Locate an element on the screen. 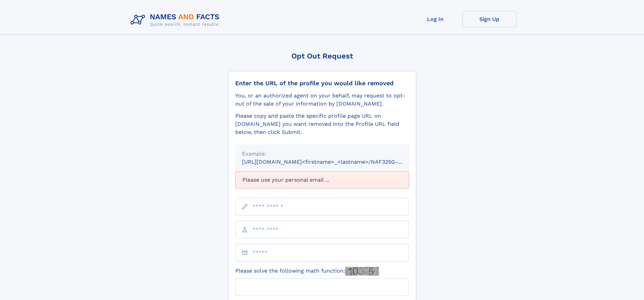 The image size is (644, 300). label: Please solve the following math function: is located at coordinates (307, 271).